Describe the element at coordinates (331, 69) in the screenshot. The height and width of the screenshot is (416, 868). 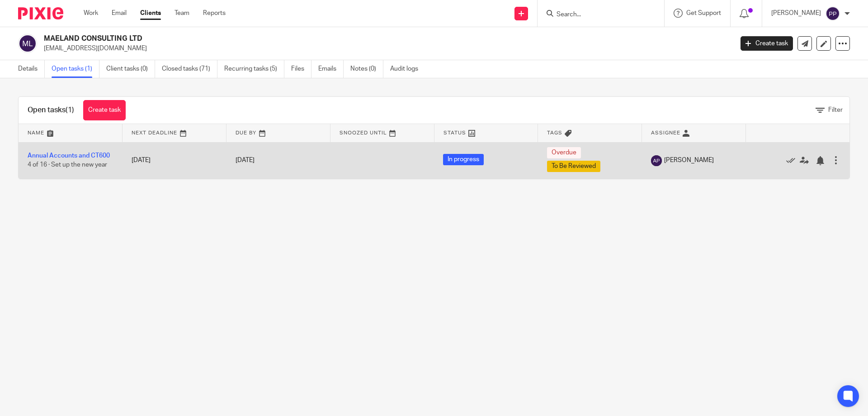
I see `a: Emails` at that location.